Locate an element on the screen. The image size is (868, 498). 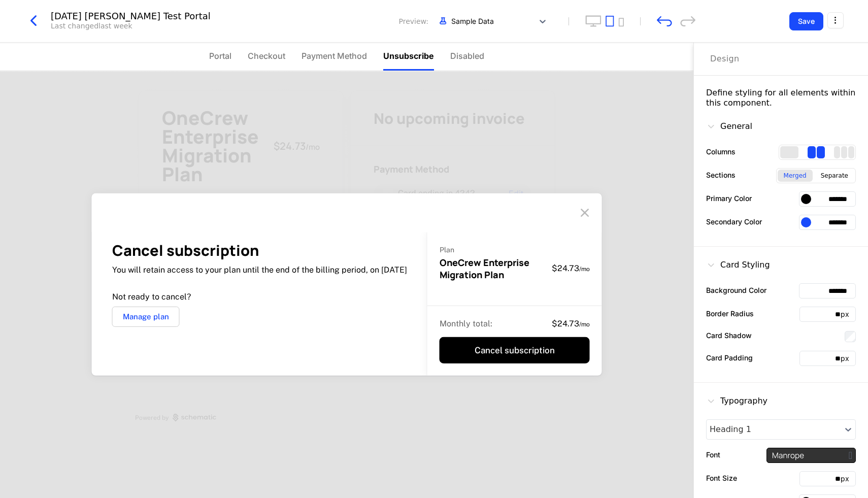
span: Disabled is located at coordinates (467, 56).